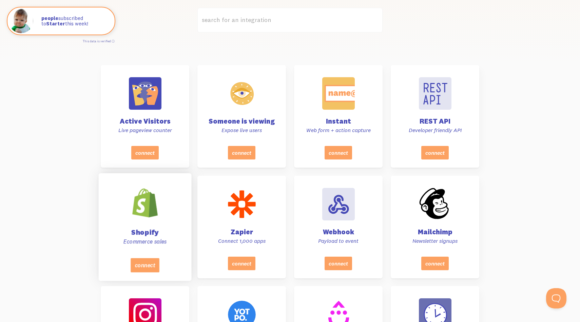  What do you see at coordinates (241, 121) in the screenshot?
I see `h4: Someone is viewing` at bounding box center [241, 121].